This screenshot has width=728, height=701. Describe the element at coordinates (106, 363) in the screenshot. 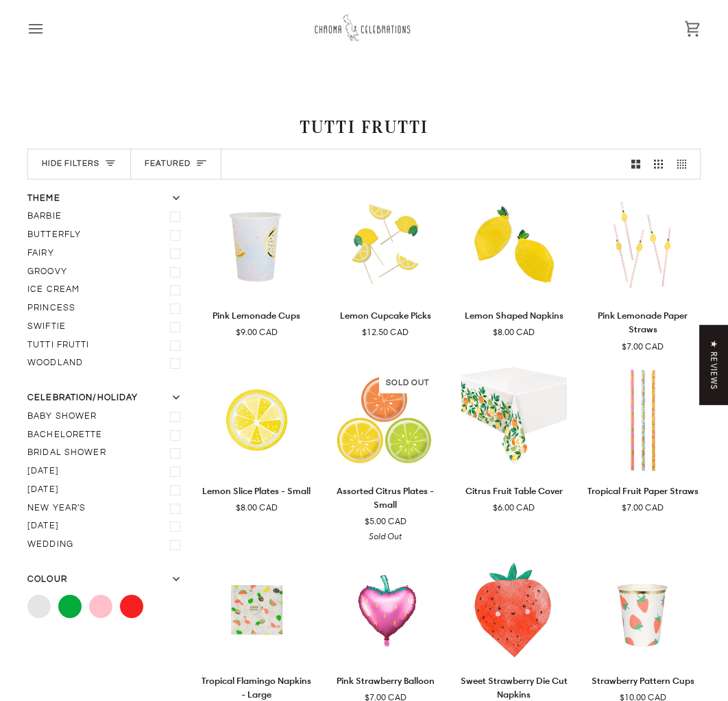

I see `label: Woodland` at that location.